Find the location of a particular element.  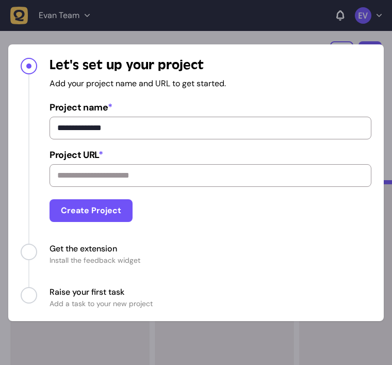

nav: Progress is located at coordinates (196, 183).